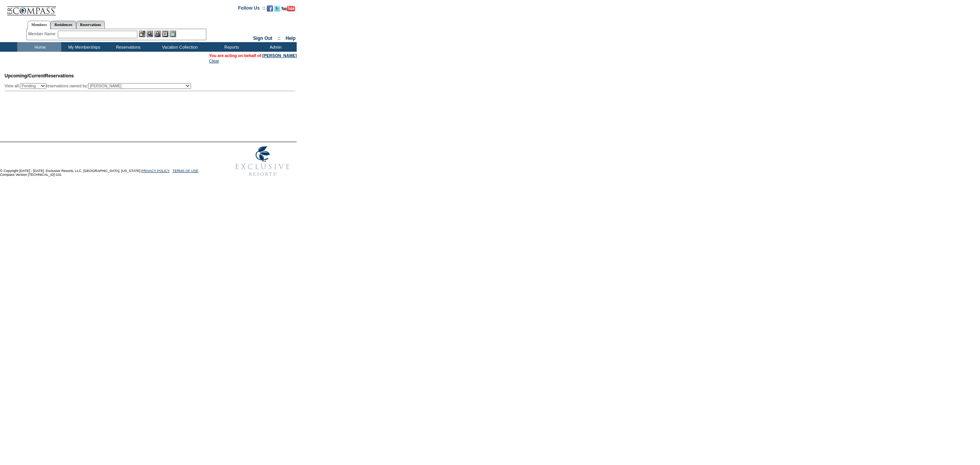  I want to click on a: PRIVACY POLICY, so click(156, 171).